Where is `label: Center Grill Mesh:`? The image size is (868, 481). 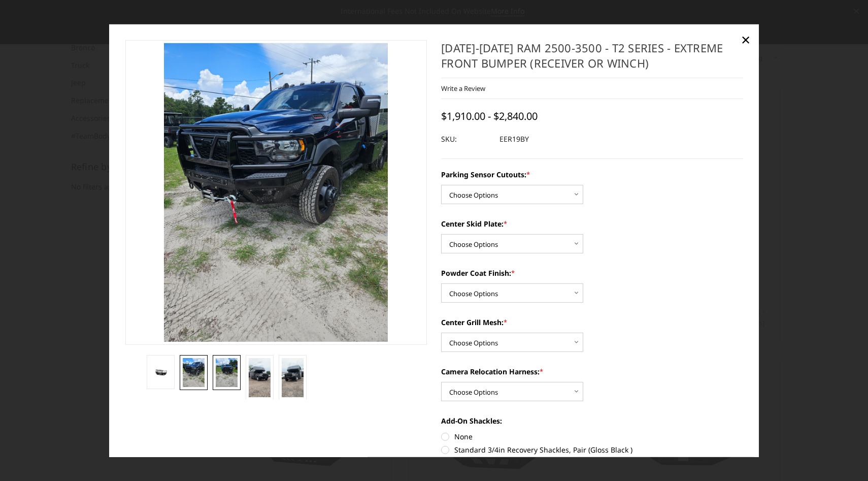 label: Center Grill Mesh: is located at coordinates (592, 322).